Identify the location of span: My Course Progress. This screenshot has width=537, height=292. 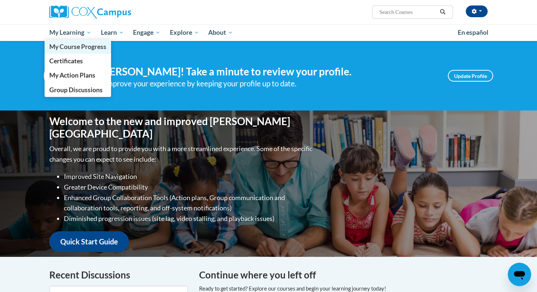
(78, 46).